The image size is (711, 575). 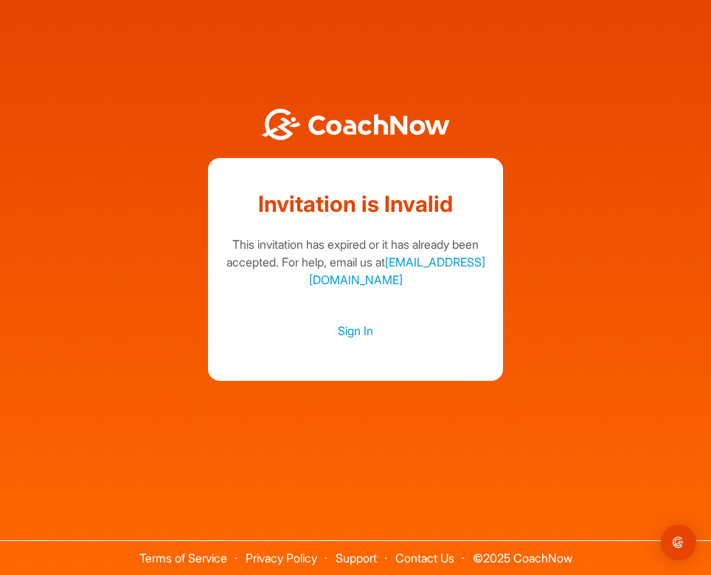 What do you see at coordinates (356, 262) in the screenshot?
I see `div: This invitation has expired or it has already been accepted. For help, email us at` at bounding box center [356, 262].